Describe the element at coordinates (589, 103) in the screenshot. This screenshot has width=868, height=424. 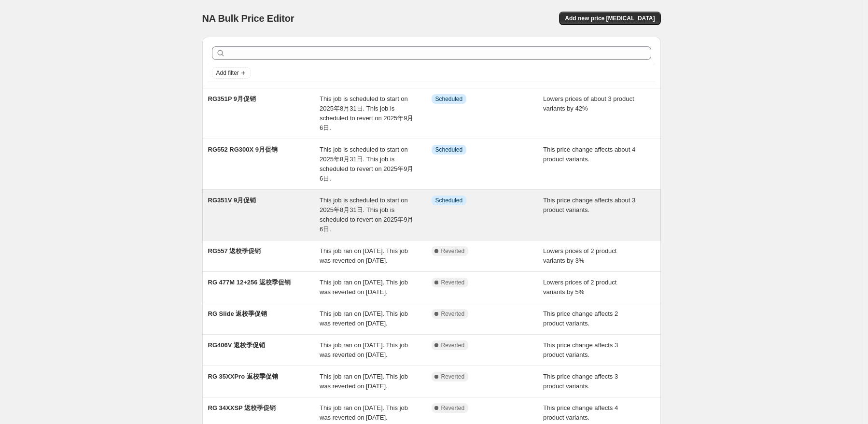
I see `span: Lowers prices of about 3 product variants by 42%` at that location.